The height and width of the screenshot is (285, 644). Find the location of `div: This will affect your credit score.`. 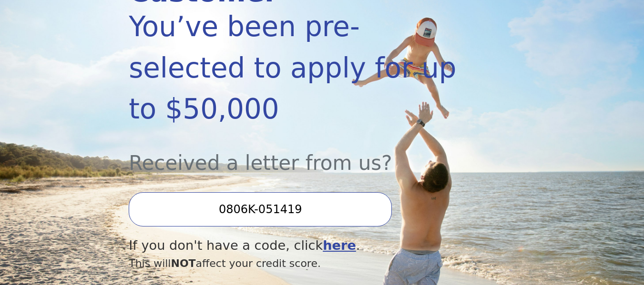

div: This will affect your credit score. is located at coordinates (293, 263).